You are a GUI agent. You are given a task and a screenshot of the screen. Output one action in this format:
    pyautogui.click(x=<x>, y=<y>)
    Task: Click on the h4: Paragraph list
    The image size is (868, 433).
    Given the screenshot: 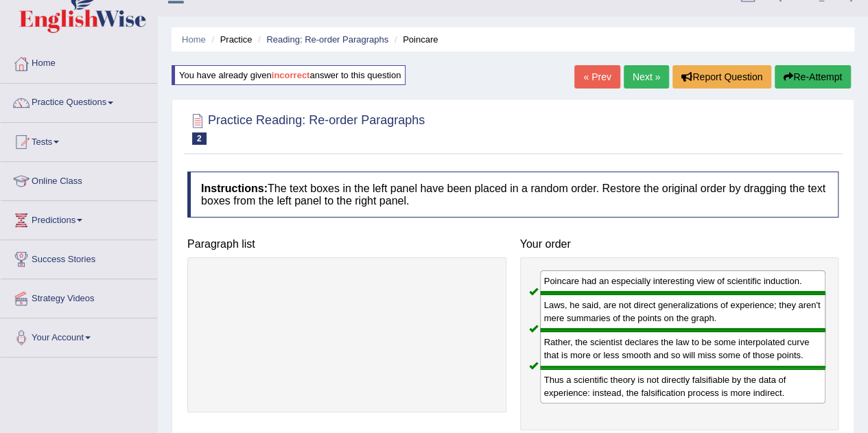 What is the action you would take?
    pyautogui.click(x=346, y=244)
    